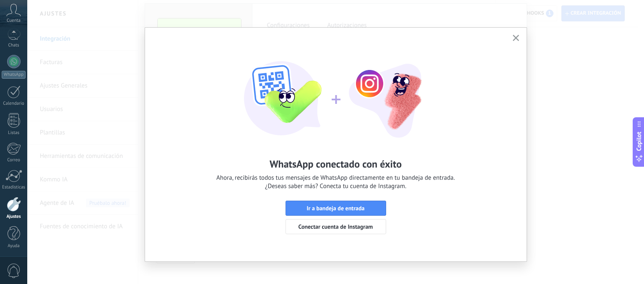  I want to click on div: Correo, so click(14, 160).